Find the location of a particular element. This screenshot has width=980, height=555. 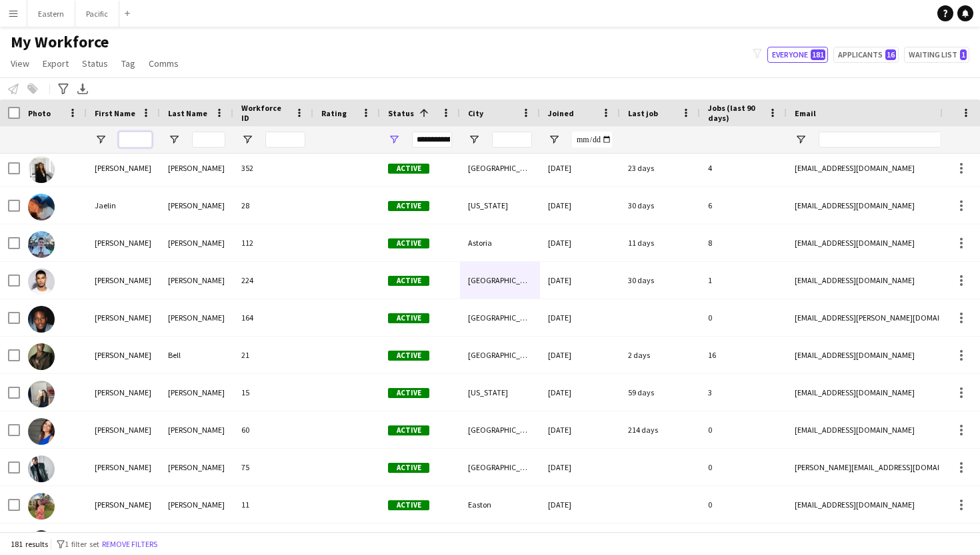

input: Joined Filter Input is located at coordinates (592, 139).